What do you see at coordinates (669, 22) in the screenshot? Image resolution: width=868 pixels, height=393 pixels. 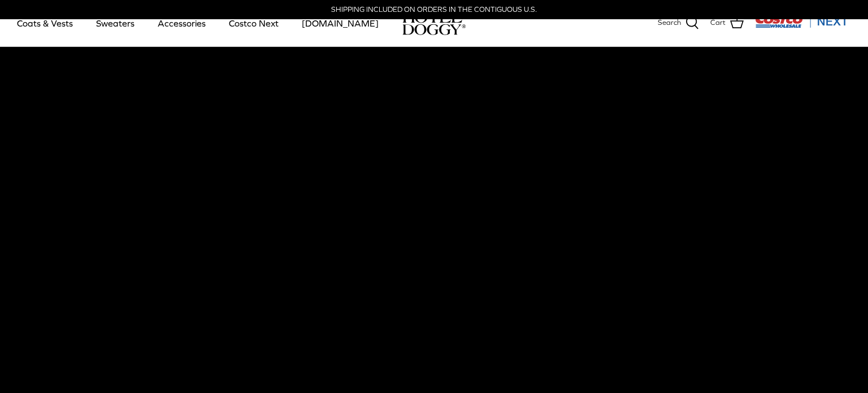 I see `span: Search` at bounding box center [669, 22].